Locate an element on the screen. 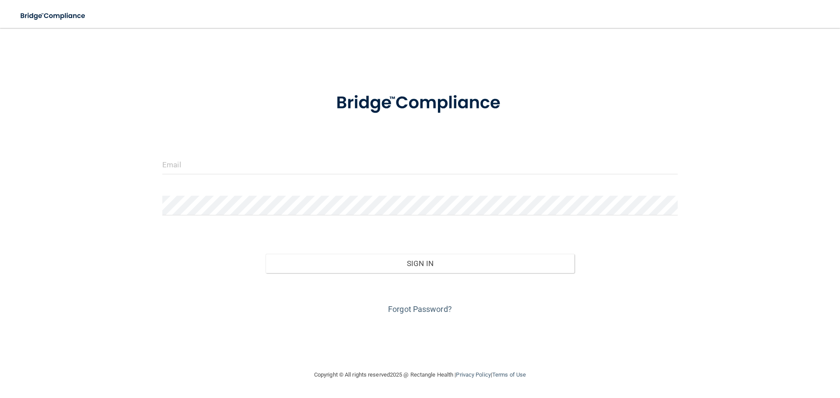 The image size is (840, 398). a: Terms of Use is located at coordinates (509, 375).